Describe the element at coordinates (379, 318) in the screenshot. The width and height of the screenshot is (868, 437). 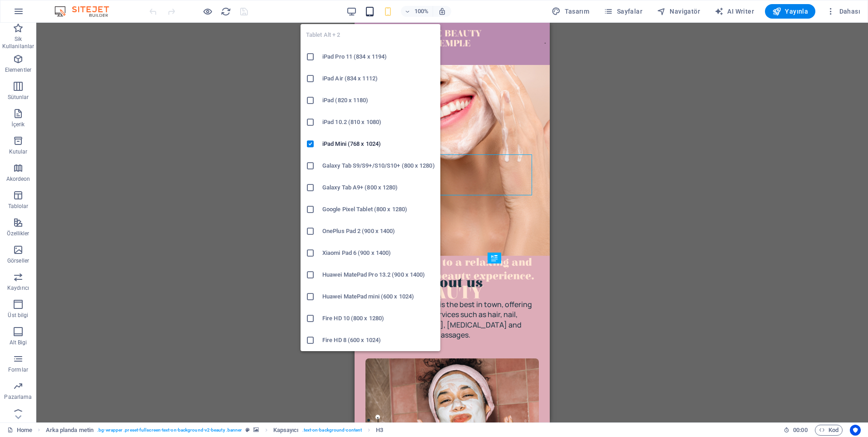
I see `h6: Fire HD 10 (800 x 1280)` at that location.